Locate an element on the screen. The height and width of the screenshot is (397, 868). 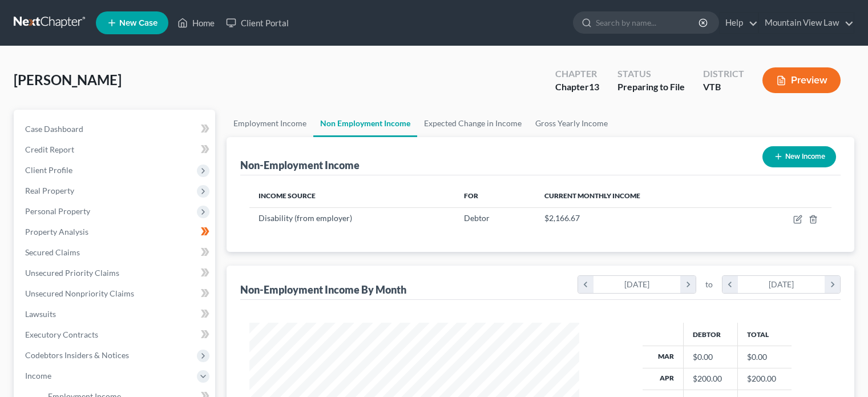
span: Lawsuits is located at coordinates (41, 313).